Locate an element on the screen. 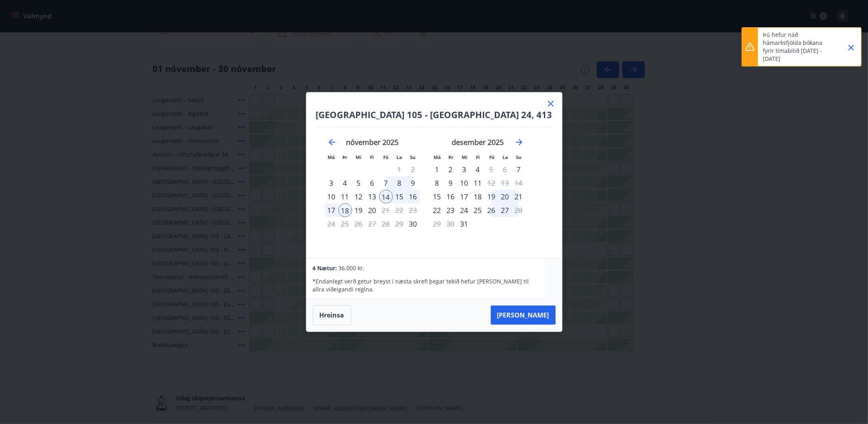  td: Choose þriðjudagur, 2. desember 2025 as your check-in date. It’s available. is located at coordinates (451, 169).